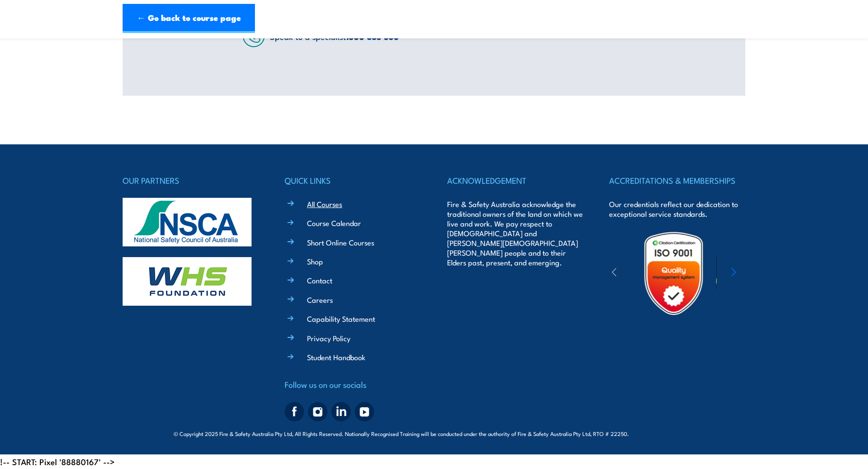  I want to click on a: ← Go back to course page, so click(189, 18).